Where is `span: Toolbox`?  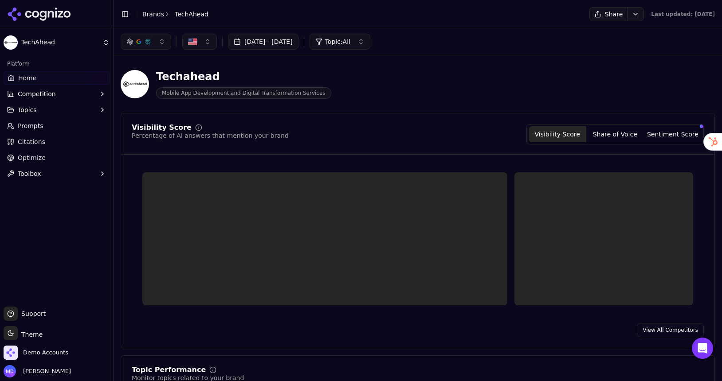 span: Toolbox is located at coordinates (29, 174).